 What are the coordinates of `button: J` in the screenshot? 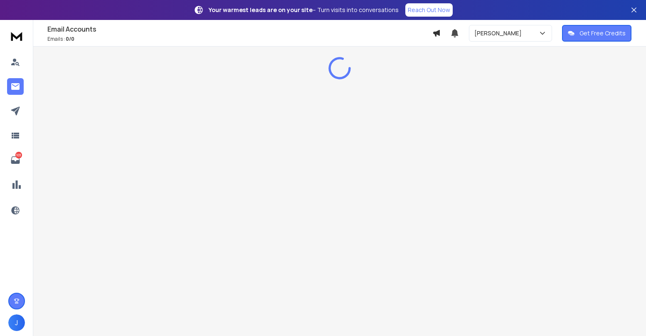 It's located at (17, 322).